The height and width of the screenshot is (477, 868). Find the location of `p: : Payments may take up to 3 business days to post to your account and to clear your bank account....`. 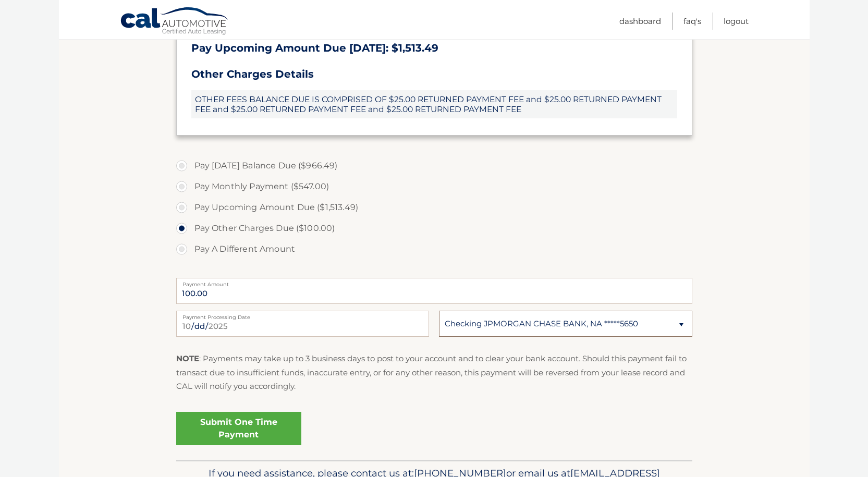

p: : Payments may take up to 3 business days to post to your account and to clear your bank account.... is located at coordinates (434, 372).